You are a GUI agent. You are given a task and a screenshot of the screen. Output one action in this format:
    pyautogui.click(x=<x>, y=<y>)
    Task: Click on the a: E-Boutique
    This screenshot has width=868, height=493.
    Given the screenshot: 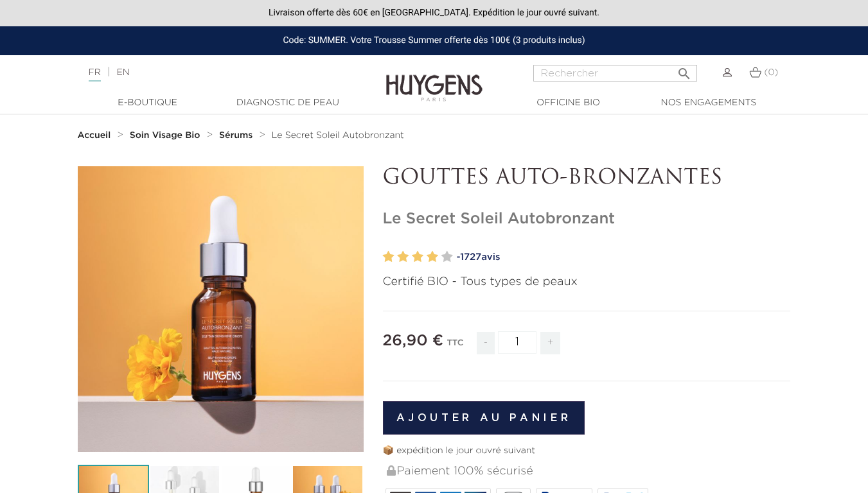 What is the action you would take?
    pyautogui.click(x=148, y=103)
    